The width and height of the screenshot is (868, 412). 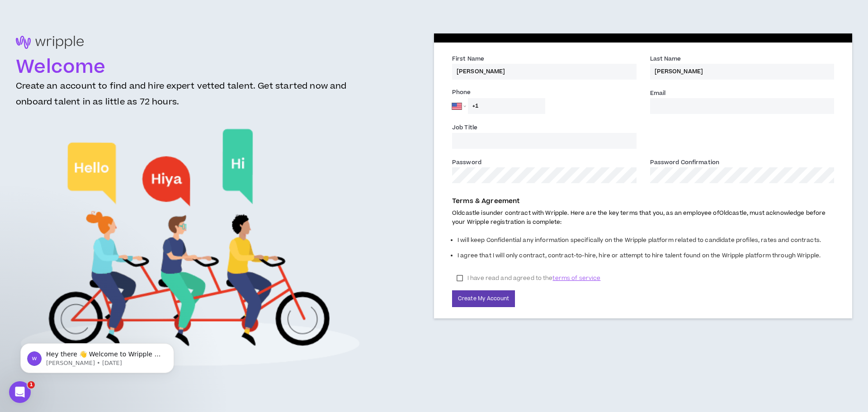 I want to click on p: Message from Morgan, sent 6w ago, so click(x=97, y=39).